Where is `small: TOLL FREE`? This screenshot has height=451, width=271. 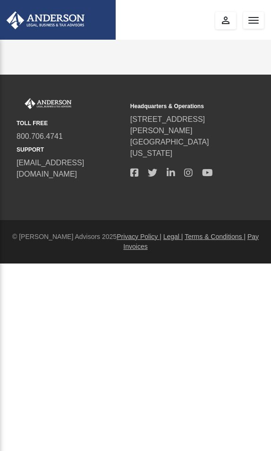
small: TOLL FREE is located at coordinates (70, 123).